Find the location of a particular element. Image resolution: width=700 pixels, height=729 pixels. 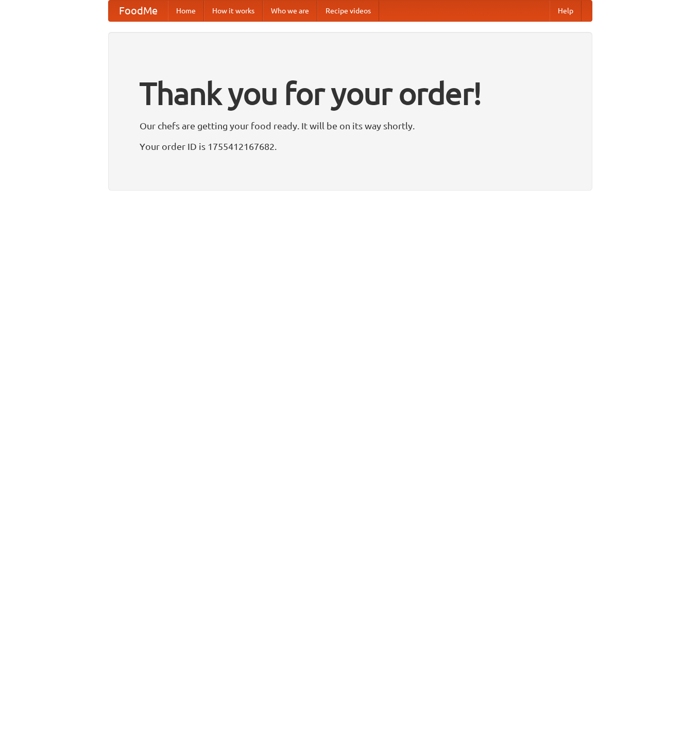

a: Who we are is located at coordinates (290, 11).